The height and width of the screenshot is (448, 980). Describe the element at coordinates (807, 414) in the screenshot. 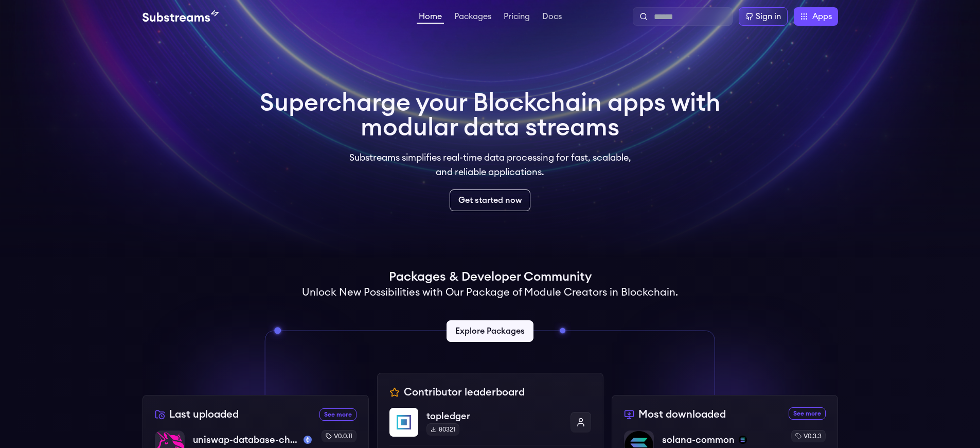

I see `a: See more most downloaded packages` at that location.